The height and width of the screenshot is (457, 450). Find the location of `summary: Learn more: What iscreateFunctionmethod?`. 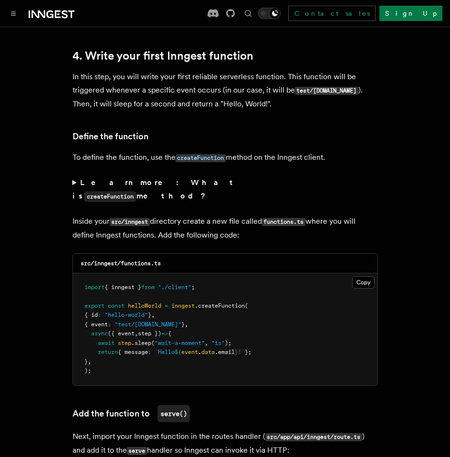

summary: Learn more: What iscreateFunctionmethod? is located at coordinates (225, 189).